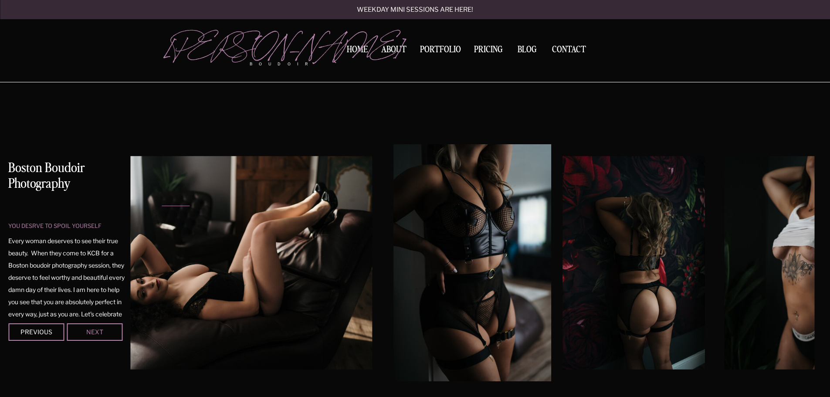  I want to click on h1: Boston Boudoir Photography, so click(66, 177).